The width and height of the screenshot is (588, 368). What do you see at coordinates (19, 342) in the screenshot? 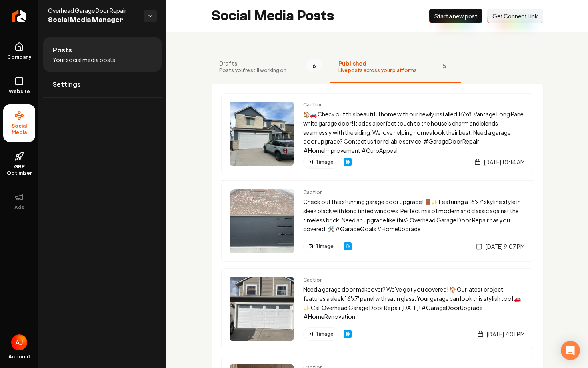
I see `img: Austin Jellison` at bounding box center [19, 342].